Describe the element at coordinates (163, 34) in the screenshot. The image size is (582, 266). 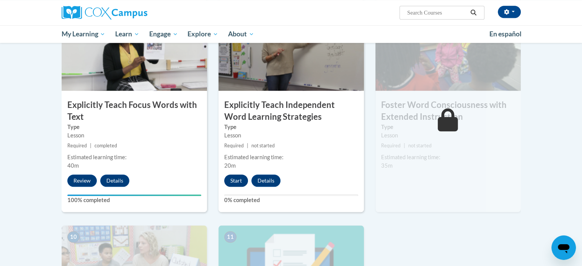
I see `a: Engage` at that location.